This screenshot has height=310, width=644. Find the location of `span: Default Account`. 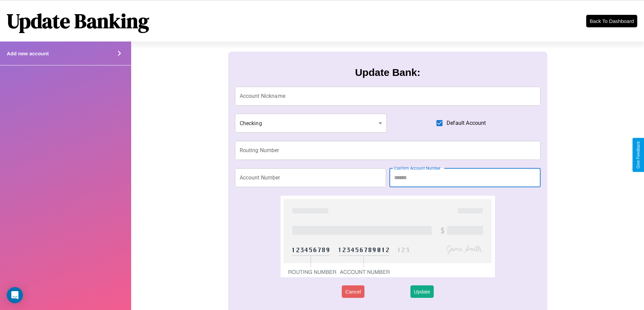

span: Default Account is located at coordinates (466, 123).